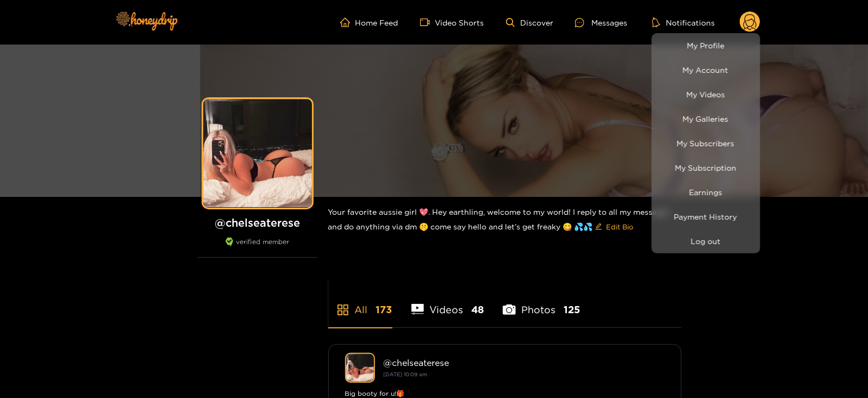 This screenshot has width=868, height=398. I want to click on a: My Account, so click(706, 70).